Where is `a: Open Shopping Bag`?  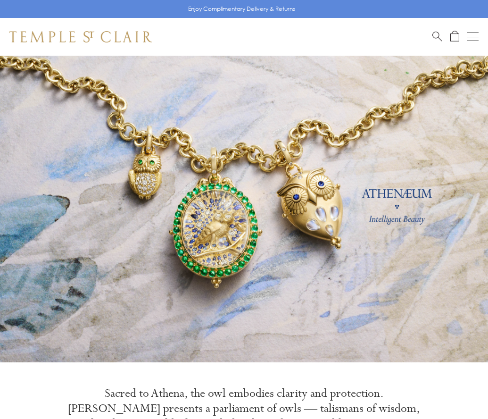
a: Open Shopping Bag is located at coordinates (455, 36).